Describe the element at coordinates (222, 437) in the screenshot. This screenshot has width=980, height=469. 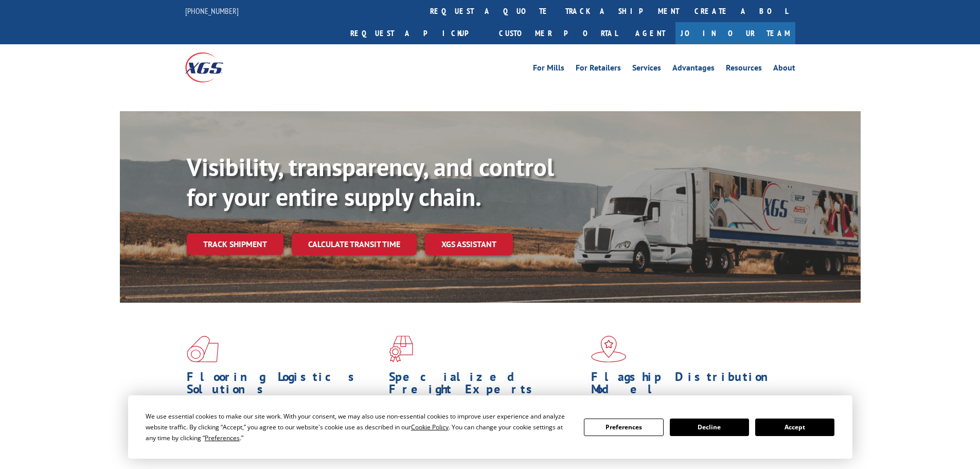
I see `span: Preferences` at that location.